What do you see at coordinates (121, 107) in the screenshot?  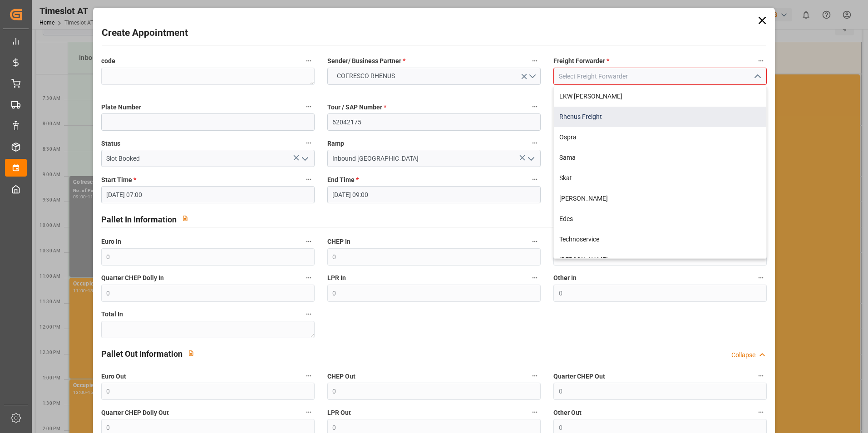 I see `span: Plate Number` at bounding box center [121, 107].